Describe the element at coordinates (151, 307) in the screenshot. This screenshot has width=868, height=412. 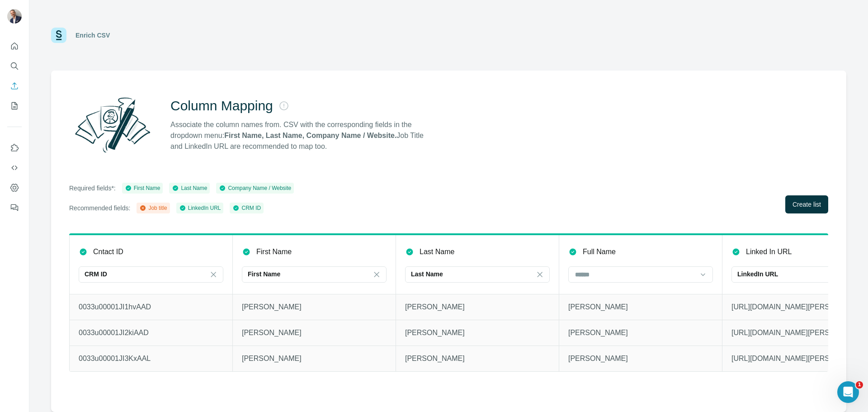
I see `p: 0033u00001JI1hvAAD` at that location.